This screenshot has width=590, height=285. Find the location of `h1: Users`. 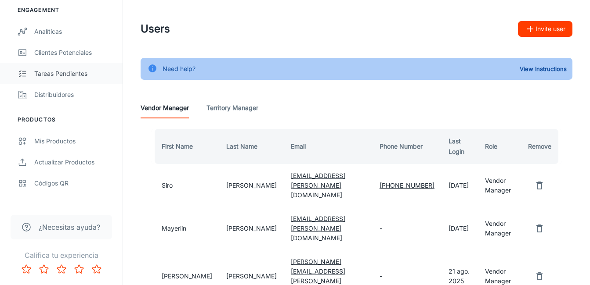

h1: Users is located at coordinates (155, 29).